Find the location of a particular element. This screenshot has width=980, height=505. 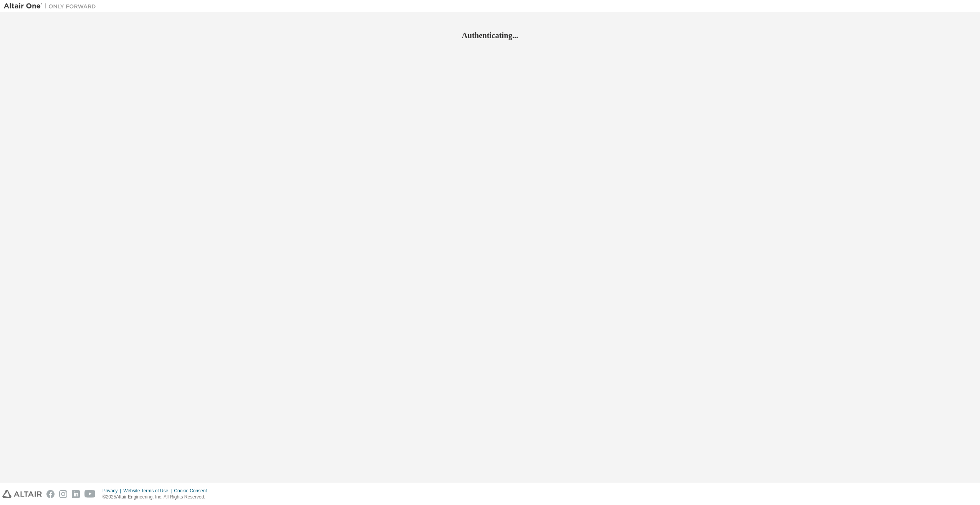

img: linkedin.svg is located at coordinates (76, 494).